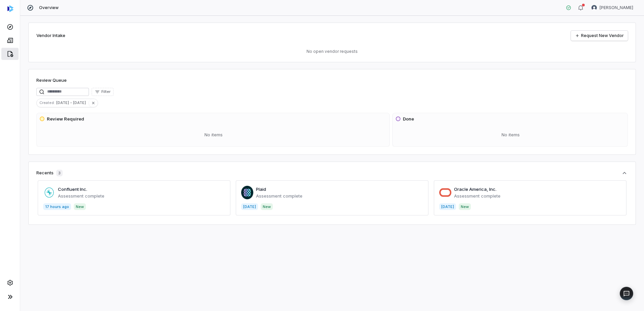  Describe the element at coordinates (408, 119) in the screenshot. I see `h3: Done` at that location.